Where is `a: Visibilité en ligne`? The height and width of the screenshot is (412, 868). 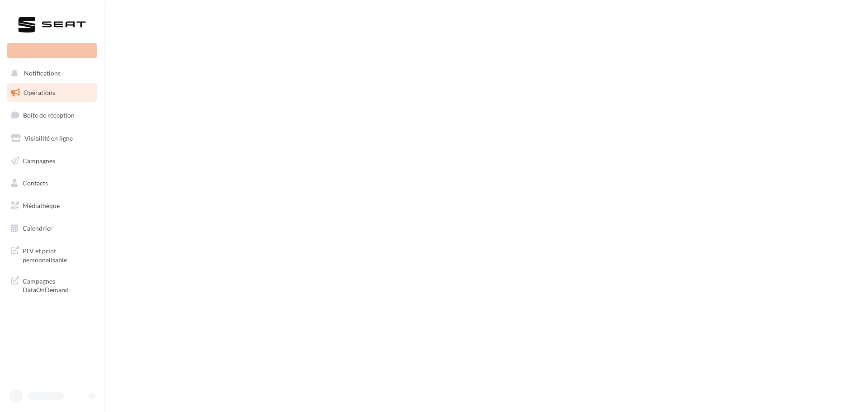 a: Visibilité en ligne is located at coordinates (52, 138).